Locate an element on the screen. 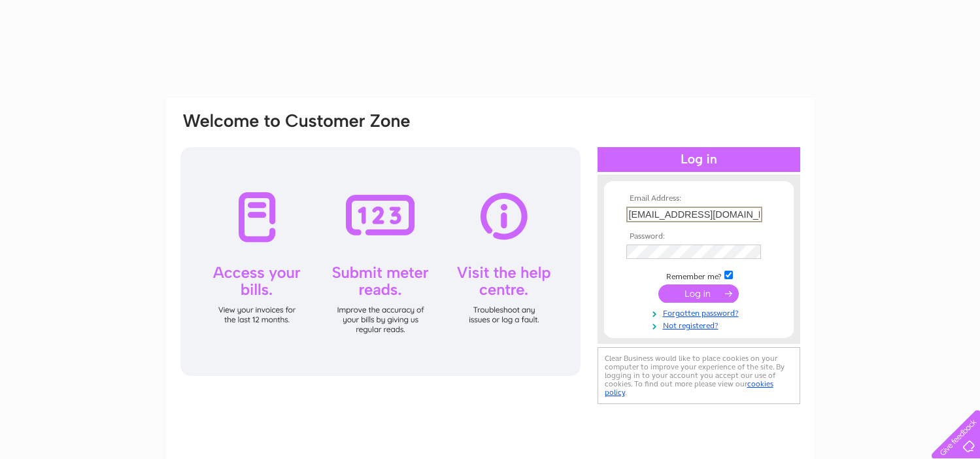  div: Clear Business would like to place cookies on your computer to improve your experience of the sit... is located at coordinates (699, 376).